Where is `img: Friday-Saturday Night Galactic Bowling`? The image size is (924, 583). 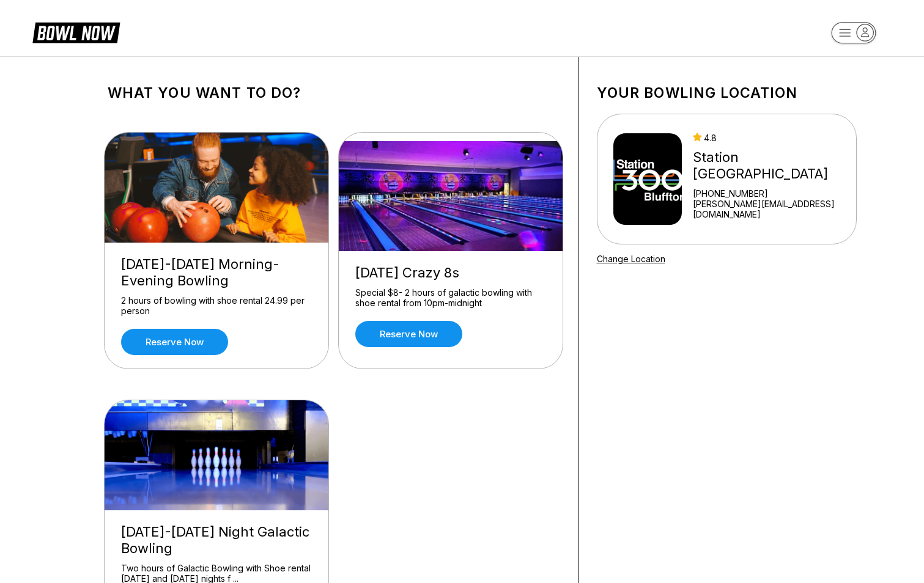 img: Friday-Saturday Night Galactic Bowling is located at coordinates (217, 455).